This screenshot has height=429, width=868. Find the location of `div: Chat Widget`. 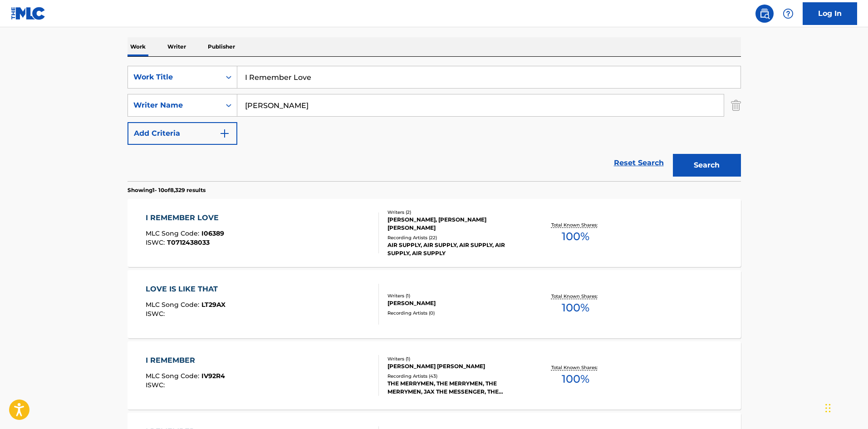

div: Chat Widget is located at coordinates (845, 407).